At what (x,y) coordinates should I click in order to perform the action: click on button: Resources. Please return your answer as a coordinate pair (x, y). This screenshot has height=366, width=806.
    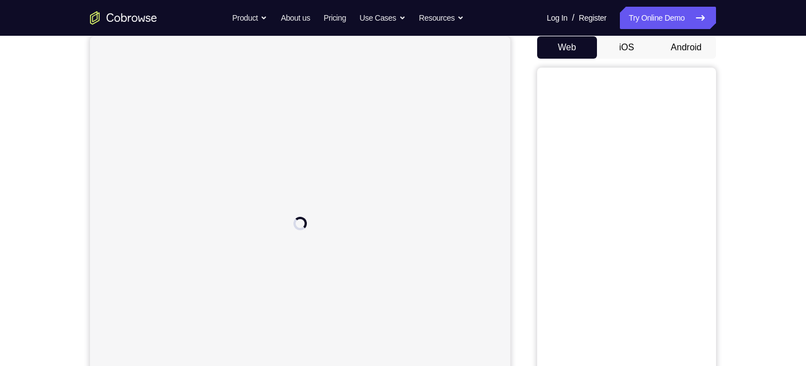
    Looking at the image, I should click on (442, 18).